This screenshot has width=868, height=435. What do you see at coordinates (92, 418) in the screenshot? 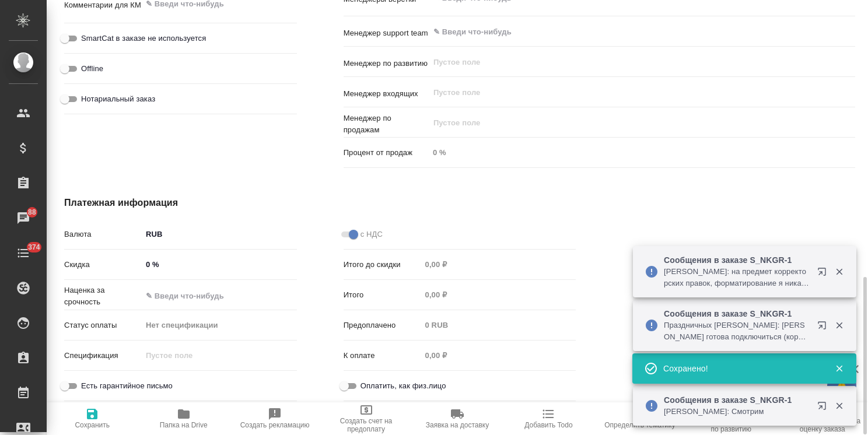
I see `button: Сохранить` at bounding box center [92, 418].